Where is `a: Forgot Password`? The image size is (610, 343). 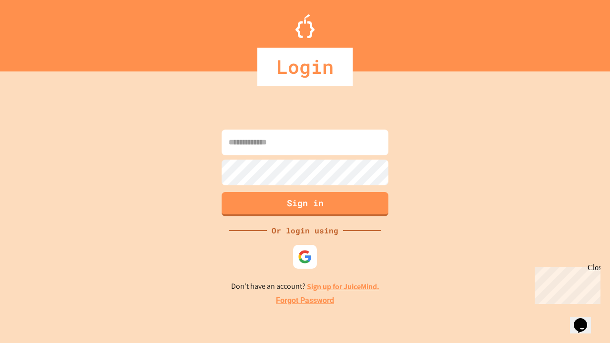
a: Forgot Password is located at coordinates (305, 301).